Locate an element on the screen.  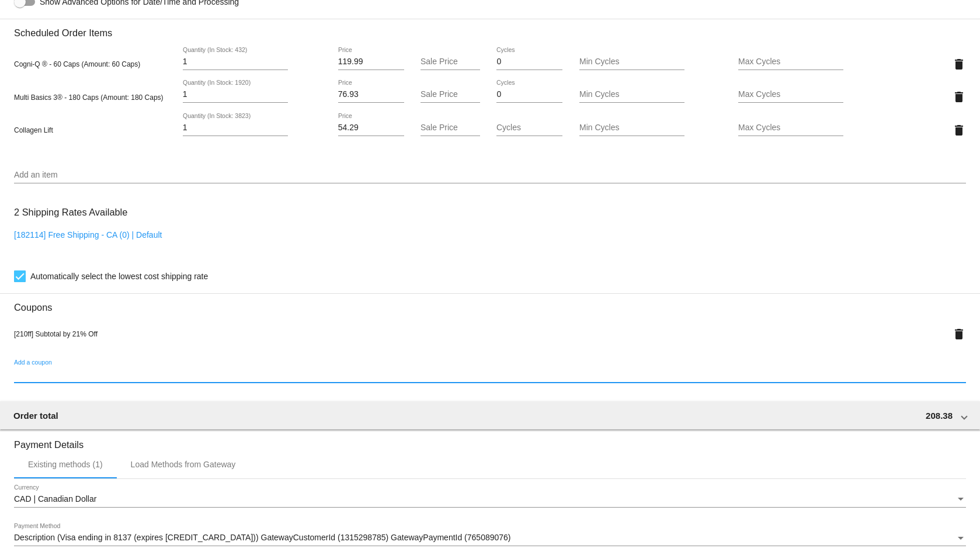
span: [210ff] Subtotal by 21% Off is located at coordinates (56, 334).